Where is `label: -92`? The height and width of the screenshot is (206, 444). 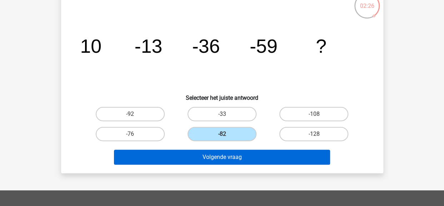 label: -92 is located at coordinates (130, 114).